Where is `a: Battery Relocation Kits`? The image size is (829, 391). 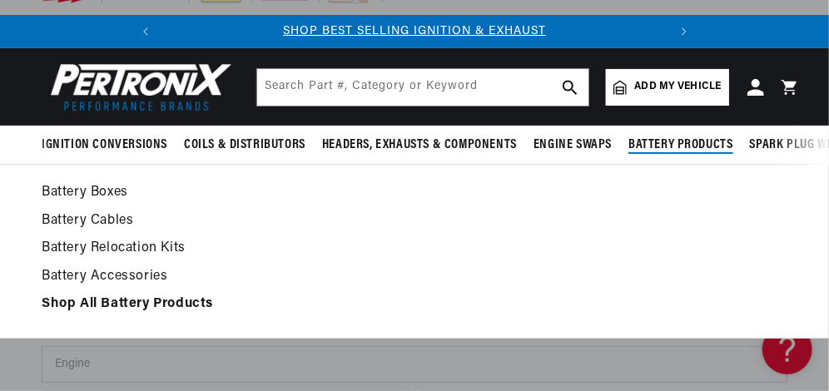 a: Battery Relocation Kits is located at coordinates (414, 249).